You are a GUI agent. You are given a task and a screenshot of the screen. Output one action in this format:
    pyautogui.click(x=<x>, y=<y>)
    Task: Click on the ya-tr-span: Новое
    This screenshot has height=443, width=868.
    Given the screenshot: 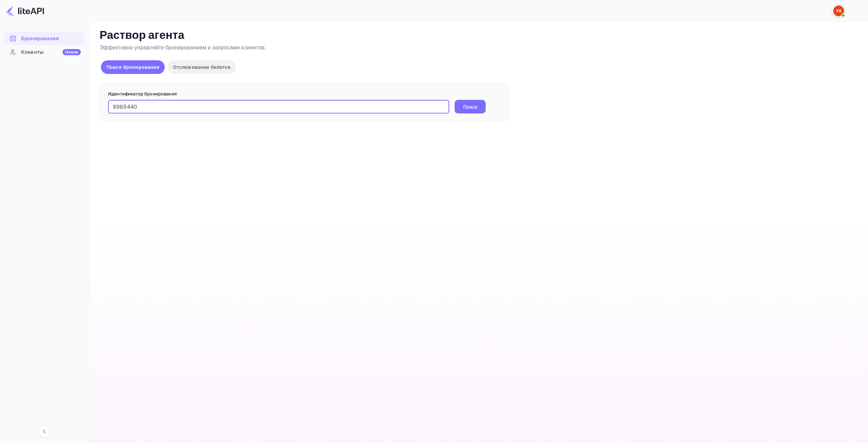 What is the action you would take?
    pyautogui.click(x=72, y=52)
    